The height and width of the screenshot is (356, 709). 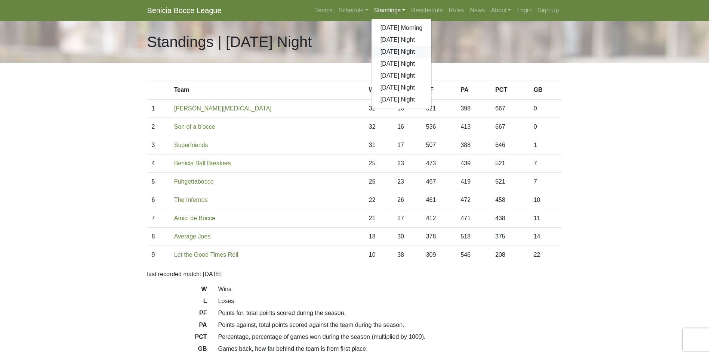 I want to click on td: 546, so click(x=473, y=255).